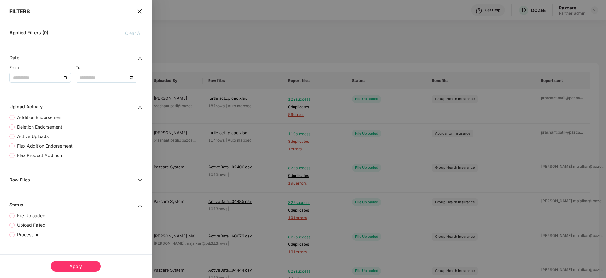 The height and width of the screenshot is (278, 606). What do you see at coordinates (43, 68) in the screenshot?
I see `div: From` at bounding box center [43, 68].